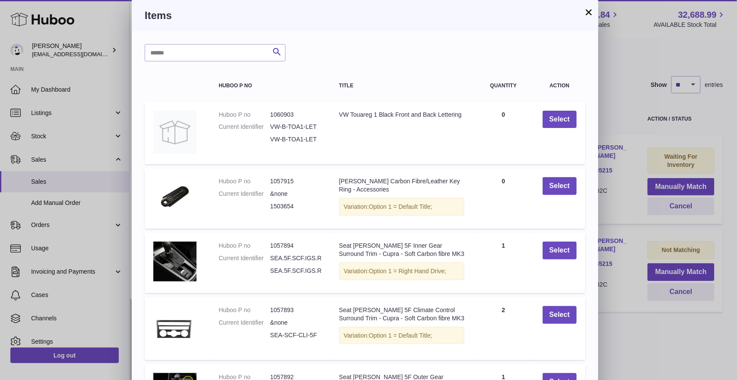 Image resolution: width=737 pixels, height=380 pixels. I want to click on dd: 1057893, so click(296, 310).